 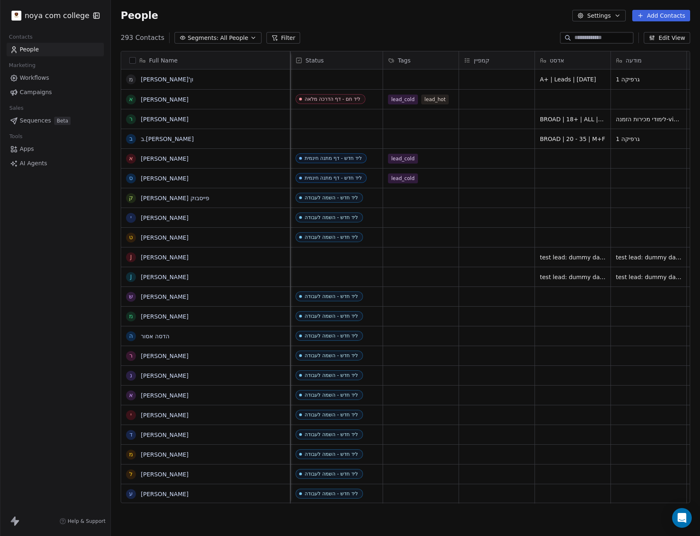 I want to click on div: ל, so click(x=131, y=474).